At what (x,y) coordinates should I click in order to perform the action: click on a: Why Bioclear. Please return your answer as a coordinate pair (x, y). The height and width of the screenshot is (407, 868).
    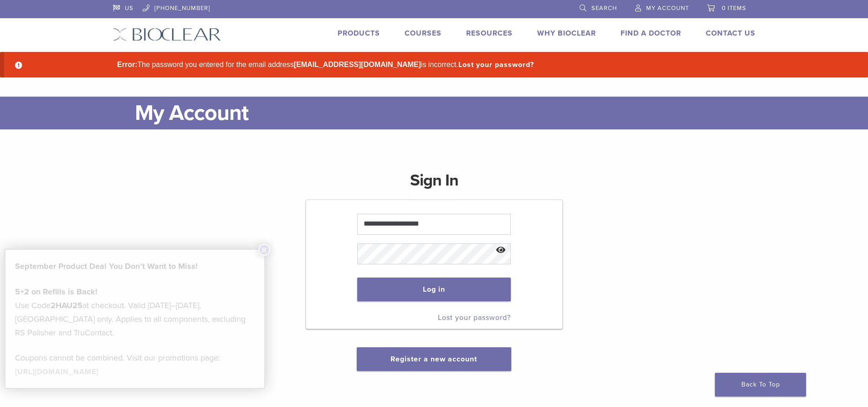
    Looking at the image, I should click on (566, 34).